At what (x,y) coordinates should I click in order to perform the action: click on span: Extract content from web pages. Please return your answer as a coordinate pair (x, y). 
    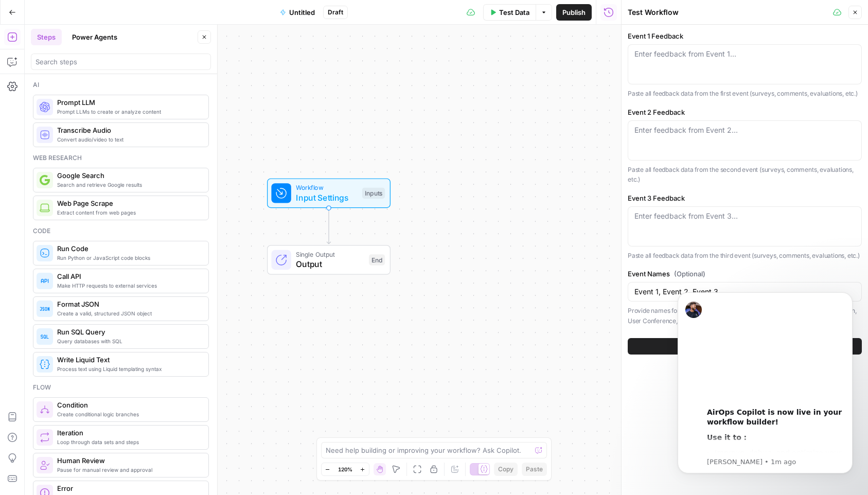
    Looking at the image, I should click on (128, 212).